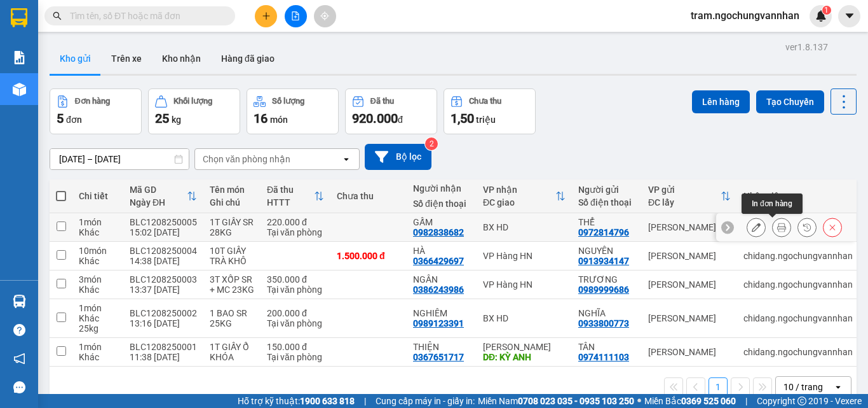  What do you see at coordinates (604, 357) in the screenshot?
I see `div: 0974111103` at bounding box center [604, 357].